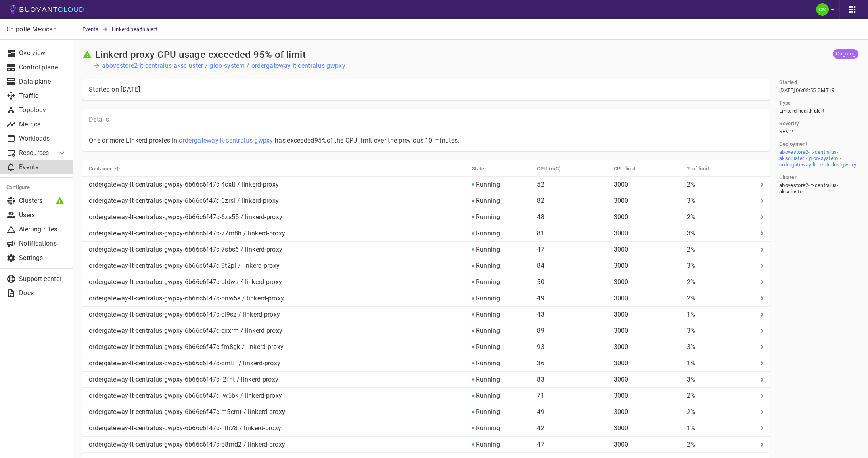 This screenshot has width=868, height=458. What do you see at coordinates (43, 258) in the screenshot?
I see `p: Settings` at bounding box center [43, 258].